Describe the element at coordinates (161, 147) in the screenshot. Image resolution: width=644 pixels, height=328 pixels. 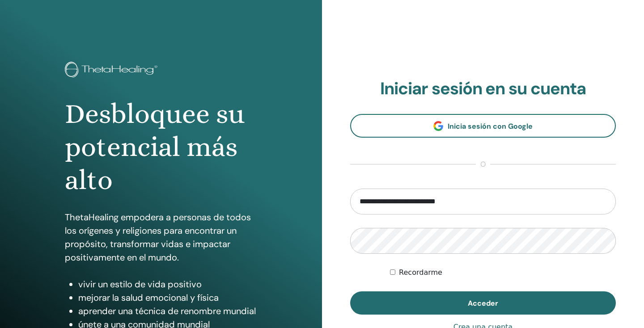
I see `h1: Desbloquee su potencial más alto` at that location.